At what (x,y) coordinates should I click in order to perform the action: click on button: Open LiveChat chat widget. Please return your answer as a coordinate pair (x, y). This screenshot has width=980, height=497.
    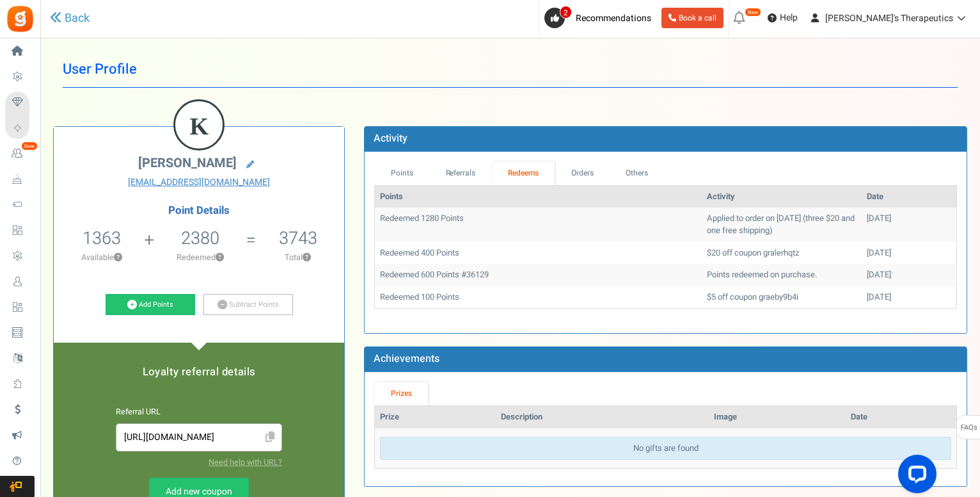
    Looking at the image, I should click on (29, 25).